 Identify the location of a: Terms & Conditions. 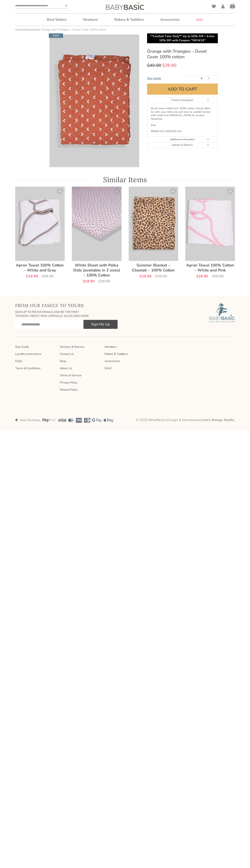
(36, 368).